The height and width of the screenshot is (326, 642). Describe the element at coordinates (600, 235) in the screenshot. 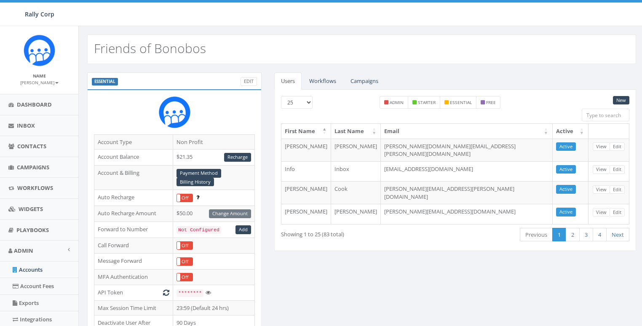

I see `a: 4` at that location.